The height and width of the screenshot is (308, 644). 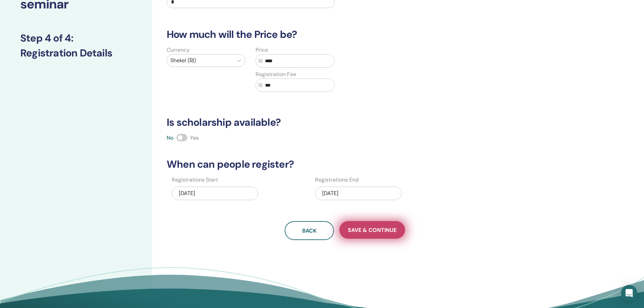 I want to click on label: Currency, so click(x=178, y=50).